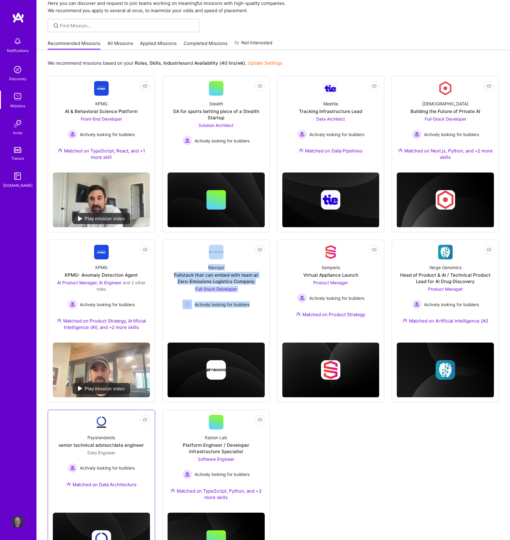 This screenshot has width=510, height=540. I want to click on div: Meettie, so click(331, 104).